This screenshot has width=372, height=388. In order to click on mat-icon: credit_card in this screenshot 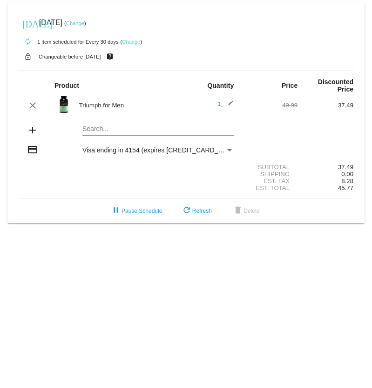, I will do `click(33, 150)`.